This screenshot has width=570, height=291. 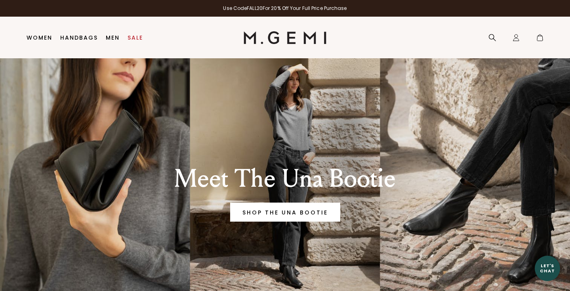 What do you see at coordinates (39, 38) in the screenshot?
I see `a: Women` at bounding box center [39, 38].